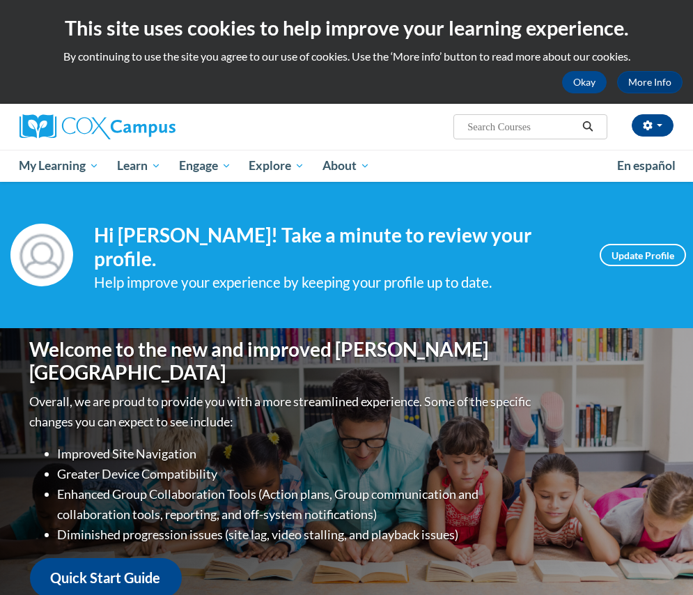 This screenshot has height=595, width=693. I want to click on span: Learn, so click(139, 166).